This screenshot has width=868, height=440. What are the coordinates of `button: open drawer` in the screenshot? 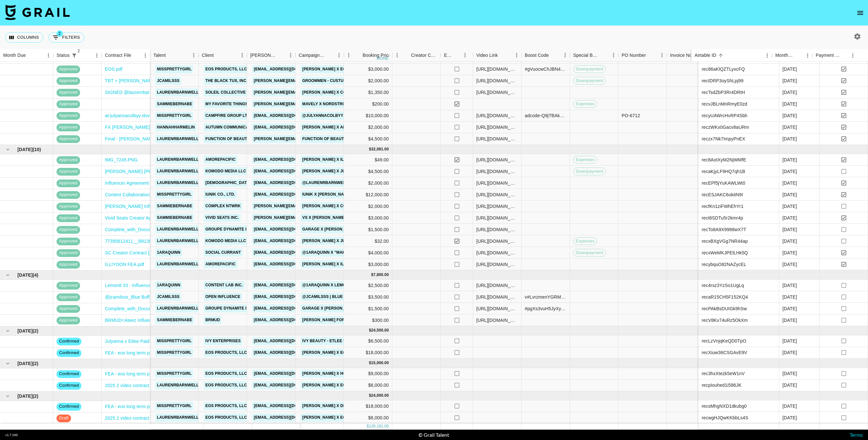 It's located at (860, 13).